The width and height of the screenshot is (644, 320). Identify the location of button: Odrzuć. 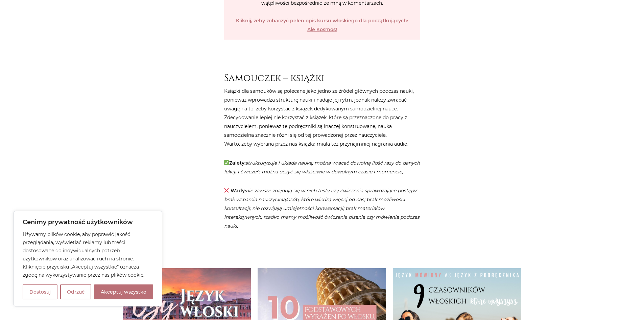
(76, 292).